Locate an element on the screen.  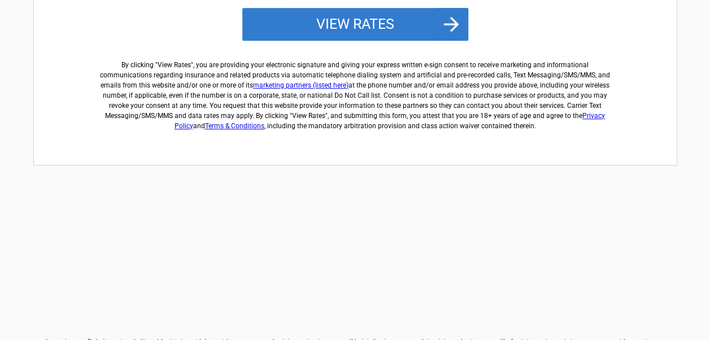
span: View Rates is located at coordinates (174, 65).